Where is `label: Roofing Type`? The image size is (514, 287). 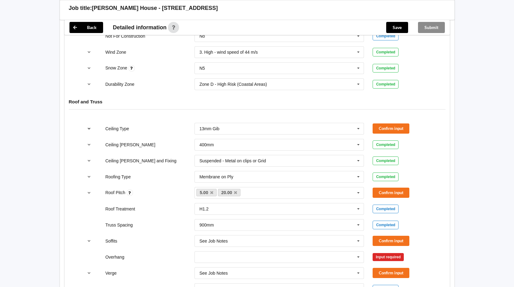
label: Roofing Type is located at coordinates (118, 177).